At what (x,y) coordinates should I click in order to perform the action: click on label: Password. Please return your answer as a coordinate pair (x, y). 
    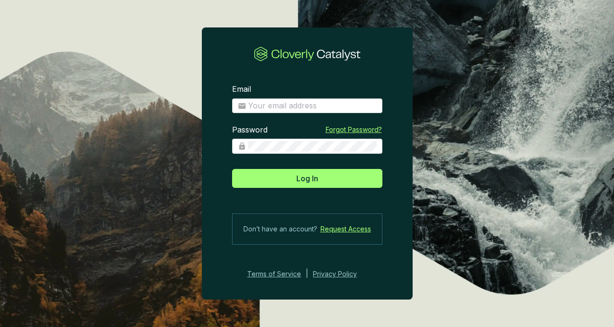
    Looking at the image, I should click on (250, 130).